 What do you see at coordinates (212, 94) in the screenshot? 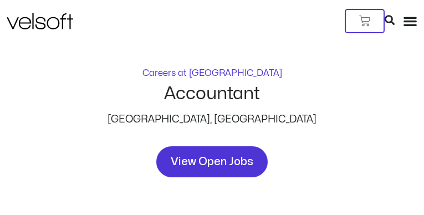
I see `h2: Accountant` at bounding box center [212, 94].